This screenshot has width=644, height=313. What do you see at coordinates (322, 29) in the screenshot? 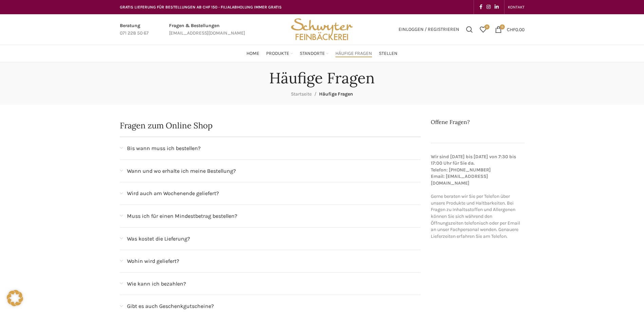
I see `a: Site logo` at bounding box center [322, 29].